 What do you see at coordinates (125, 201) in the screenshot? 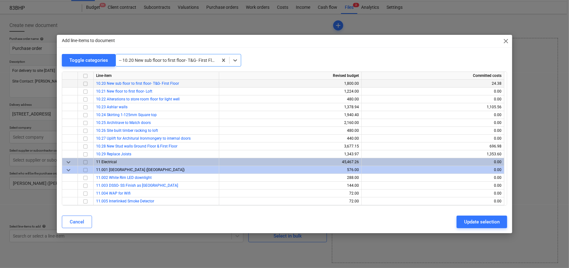
I see `a: 11.005 Interlinked Smoke Detector` at bounding box center [125, 201].